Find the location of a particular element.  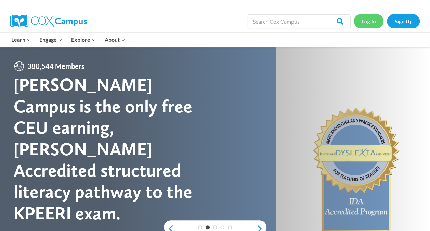

nav: Secondary Navigation is located at coordinates (387, 21).